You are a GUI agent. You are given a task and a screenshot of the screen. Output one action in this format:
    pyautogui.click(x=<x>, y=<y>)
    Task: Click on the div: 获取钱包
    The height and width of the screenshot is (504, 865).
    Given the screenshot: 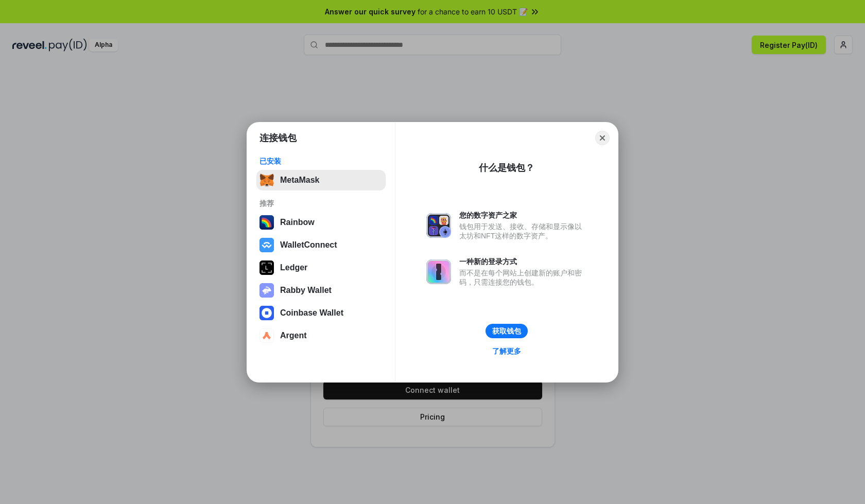 What is the action you would take?
    pyautogui.click(x=507, y=331)
    